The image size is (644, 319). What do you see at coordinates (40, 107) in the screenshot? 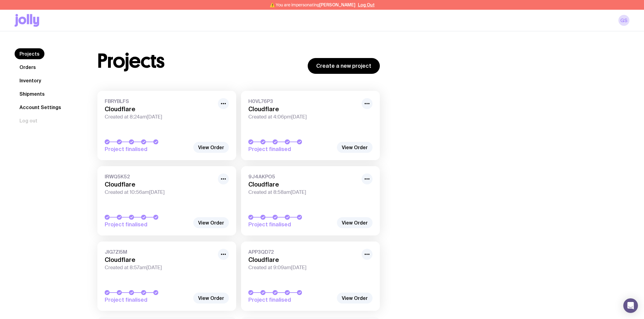
I see `a: Account Settings` at bounding box center [40, 107].